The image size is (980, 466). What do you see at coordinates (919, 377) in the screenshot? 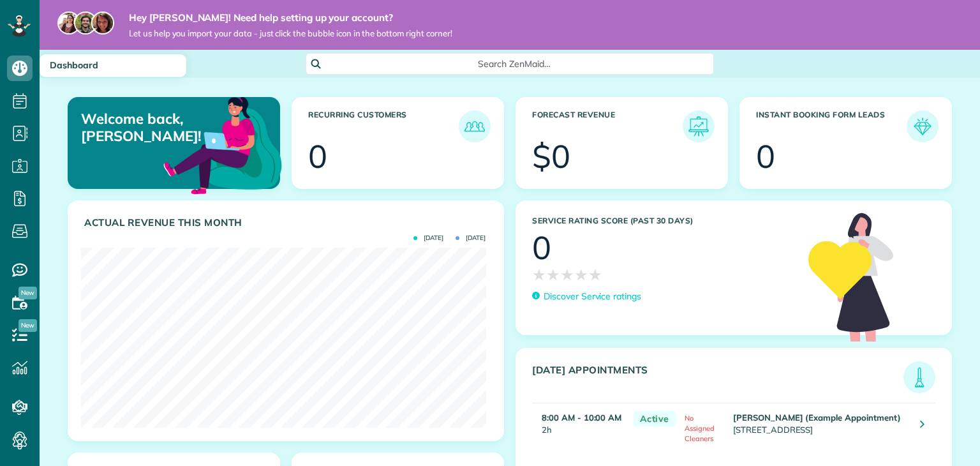
I see `img: icon_todays_appointments-901f7ab196bb0bea1936b74009e4eb5ffbc2d2711fa7634e0d609ed5ef32b18b.png` at bounding box center [919, 377].